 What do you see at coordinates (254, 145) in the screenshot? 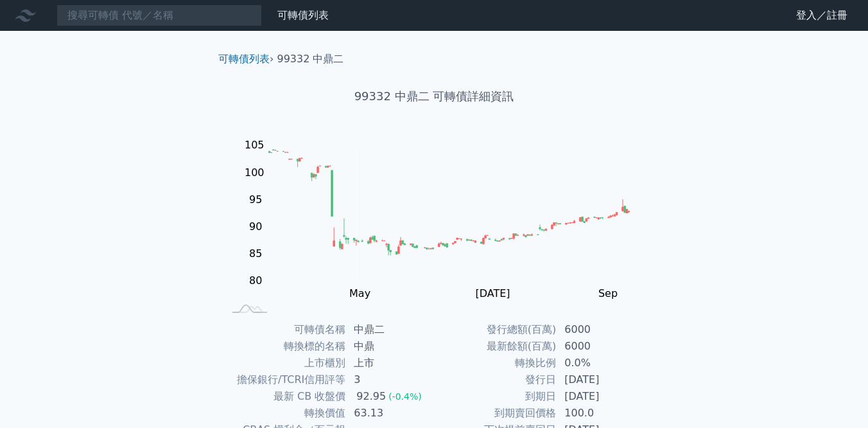
I see `tspan: 105` at bounding box center [254, 145].